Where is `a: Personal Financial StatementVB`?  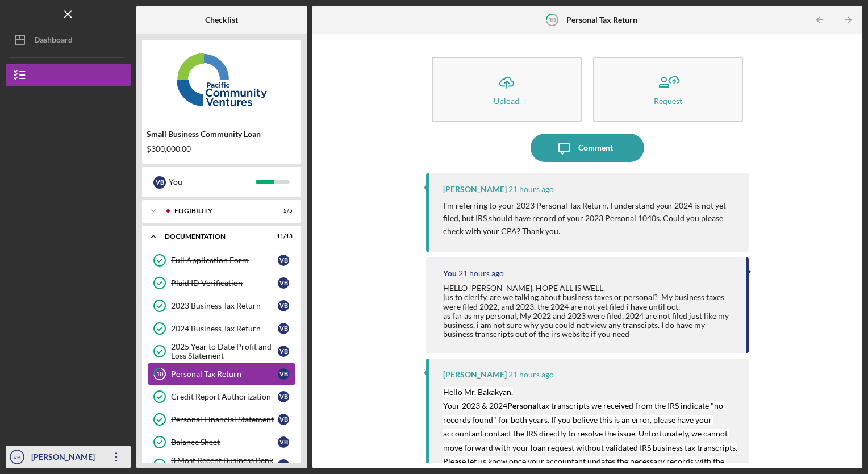
a: Personal Financial StatementVB is located at coordinates (221, 419).